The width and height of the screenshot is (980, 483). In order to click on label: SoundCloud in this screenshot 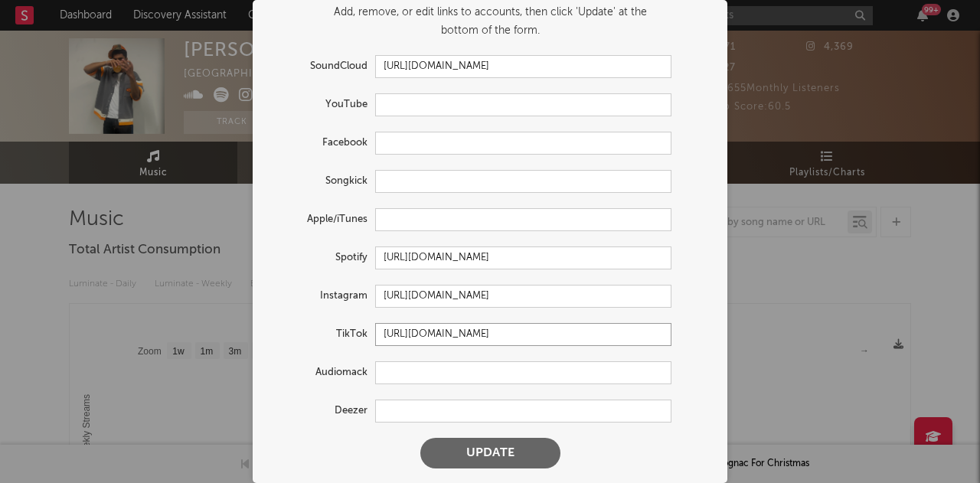, I will do `click(322, 66)`.